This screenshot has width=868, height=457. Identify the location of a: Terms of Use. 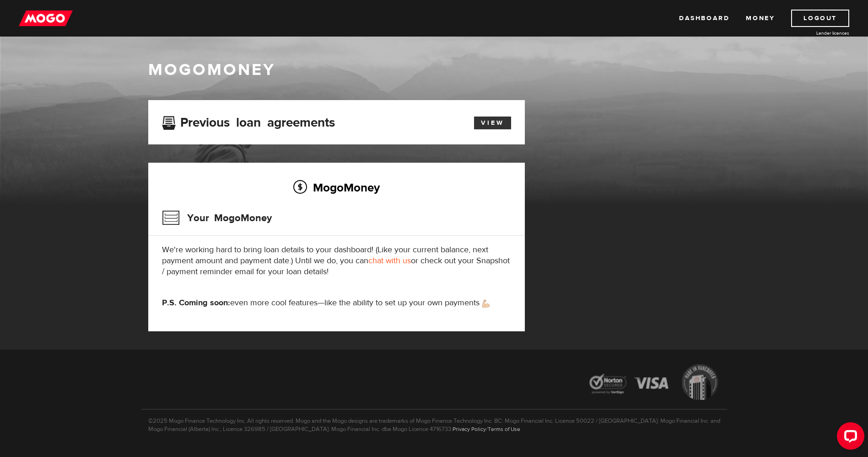
(504, 429).